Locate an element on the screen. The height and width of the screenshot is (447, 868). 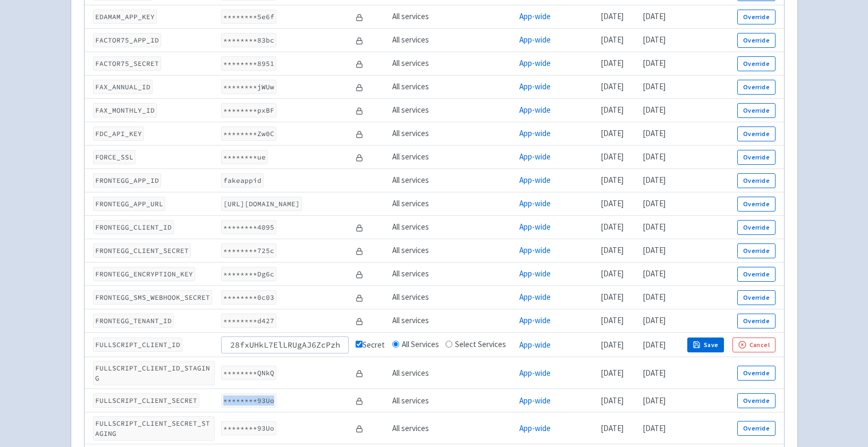
code: FRONTEGG_CLIENT_SECRET is located at coordinates (142, 250).